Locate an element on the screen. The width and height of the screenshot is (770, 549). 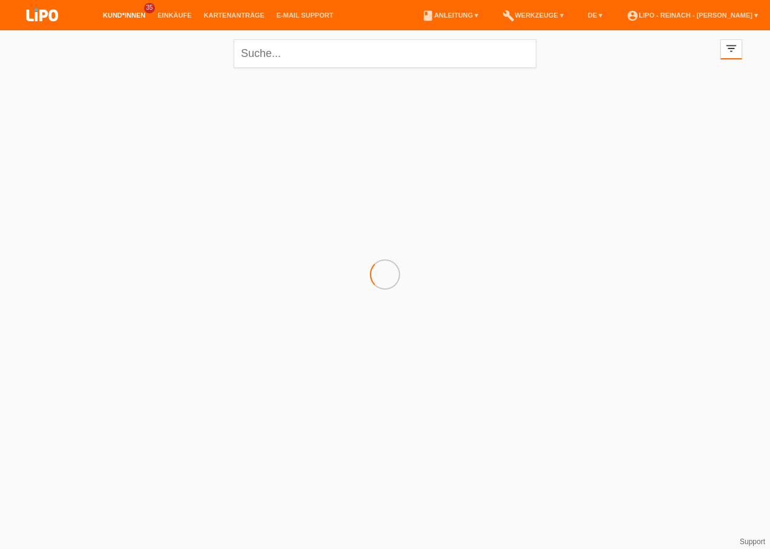
i: build is located at coordinates (509, 16).